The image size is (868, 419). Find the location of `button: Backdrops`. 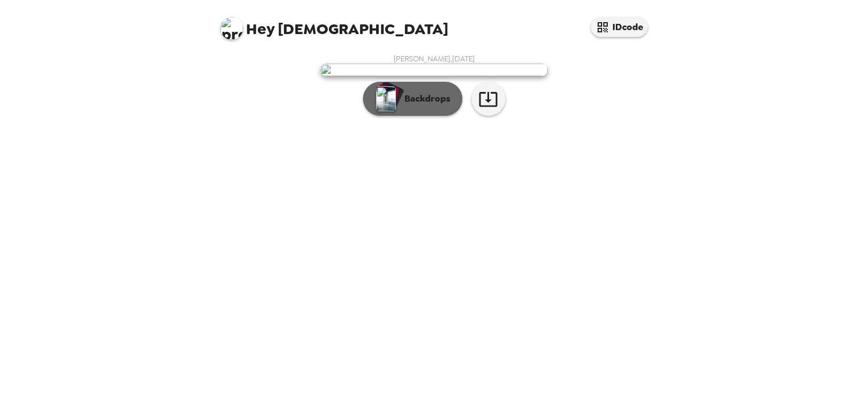

button: Backdrops is located at coordinates (412, 99).